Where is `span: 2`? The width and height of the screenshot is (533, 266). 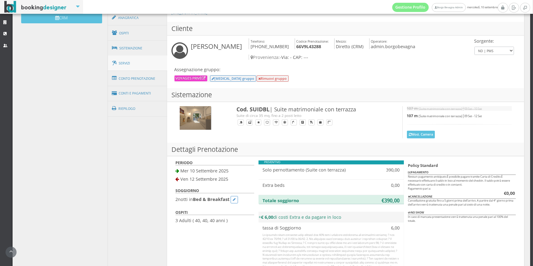 span: 2 is located at coordinates (177, 199).